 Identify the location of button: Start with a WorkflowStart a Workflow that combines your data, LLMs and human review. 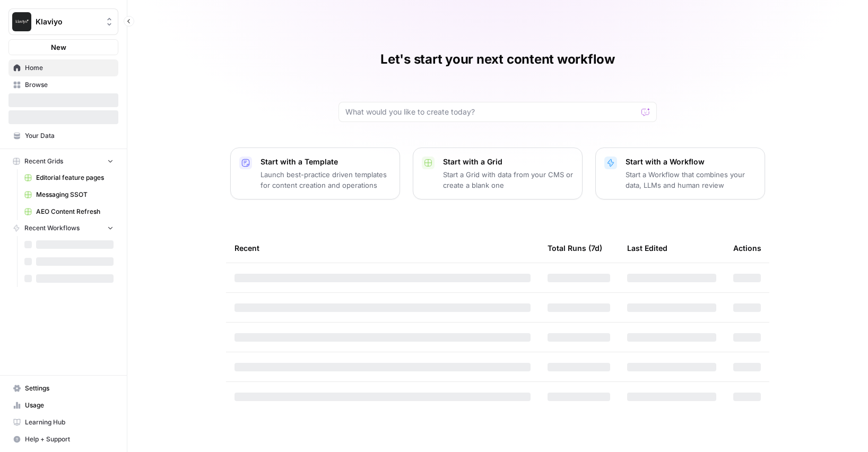
(680, 174).